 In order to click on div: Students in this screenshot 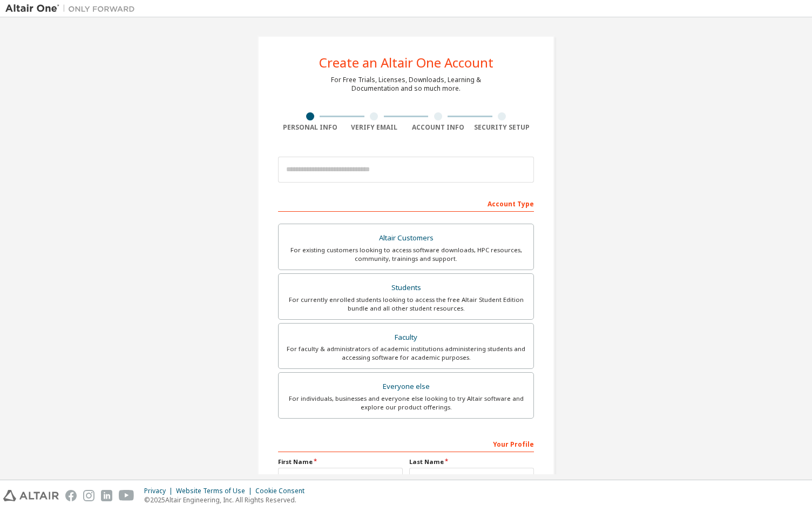, I will do `click(406, 288)`.